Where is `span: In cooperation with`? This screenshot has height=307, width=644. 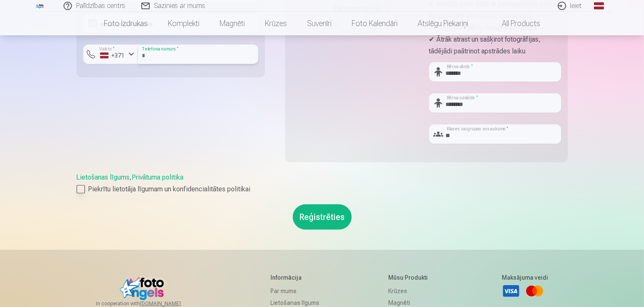 span: In cooperation with is located at coordinates (149, 304).